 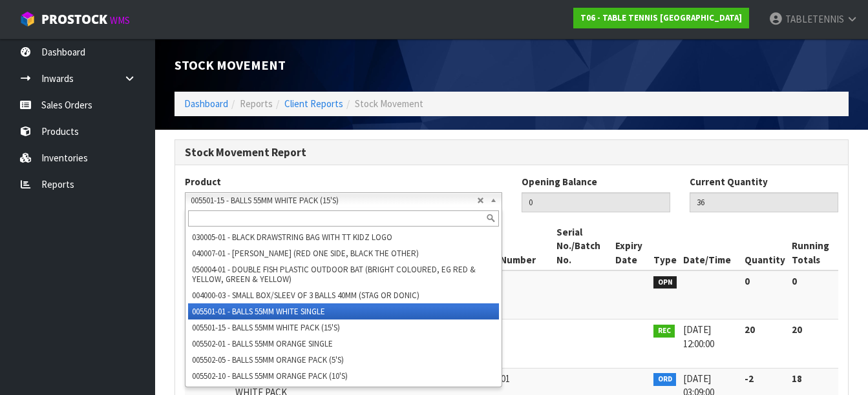 I want to click on a: Client Reports, so click(x=313, y=103).